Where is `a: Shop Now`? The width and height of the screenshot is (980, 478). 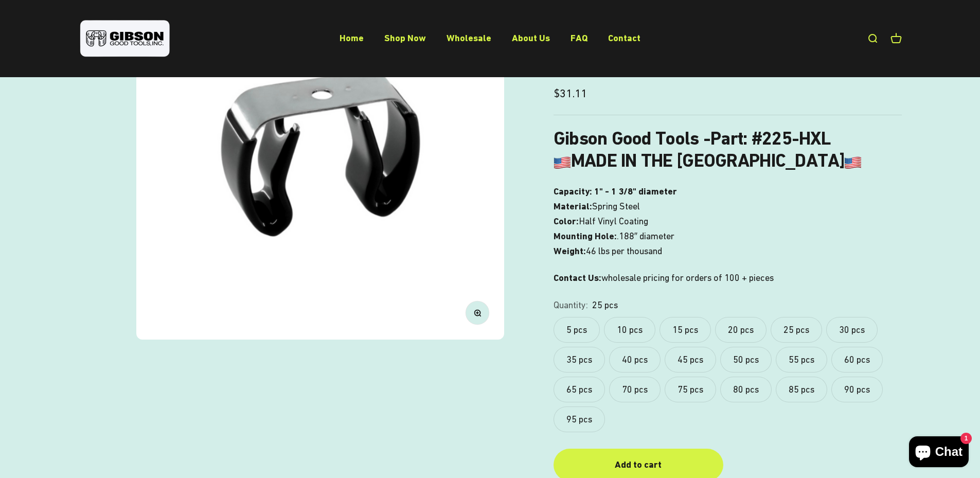
a: Shop Now is located at coordinates (405, 37).